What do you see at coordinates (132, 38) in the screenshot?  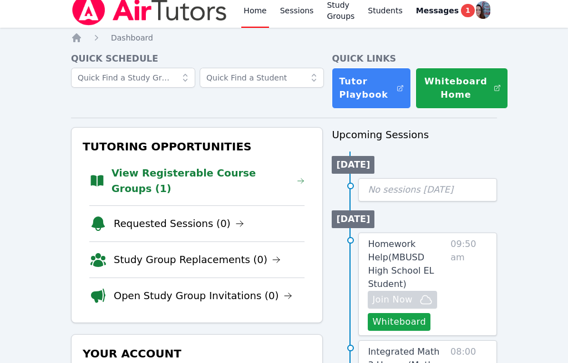 I see `span: Dashboard` at bounding box center [132, 38].